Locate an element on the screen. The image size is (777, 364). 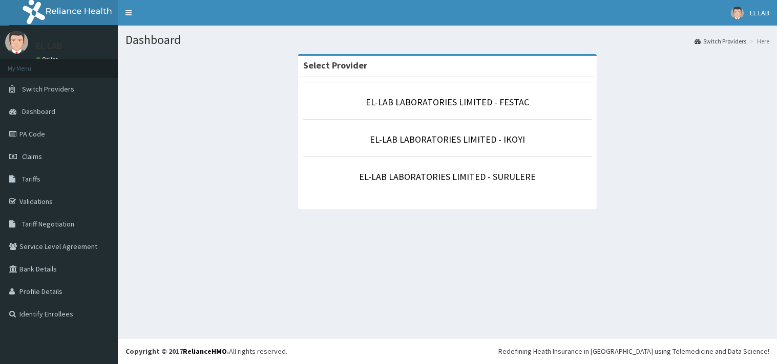
a: EL-LAB LABORATORIES LIMITED - IKOYI is located at coordinates (447, 139).